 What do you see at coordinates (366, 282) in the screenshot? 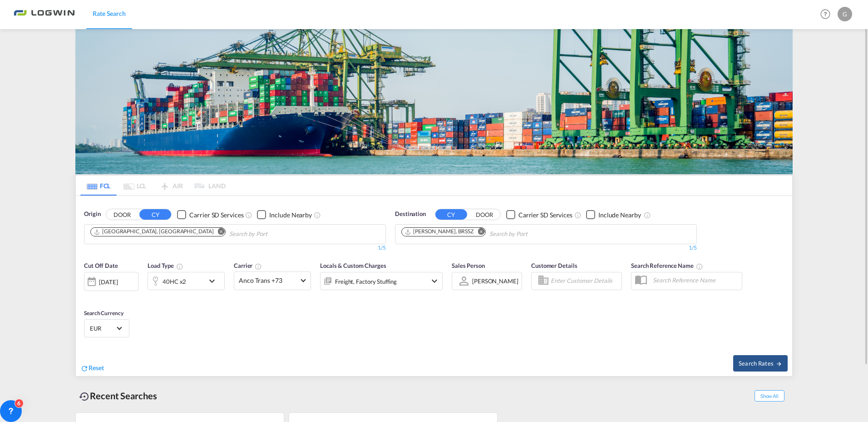
I see `div: Freight Factory Stuffing` at bounding box center [366, 282].